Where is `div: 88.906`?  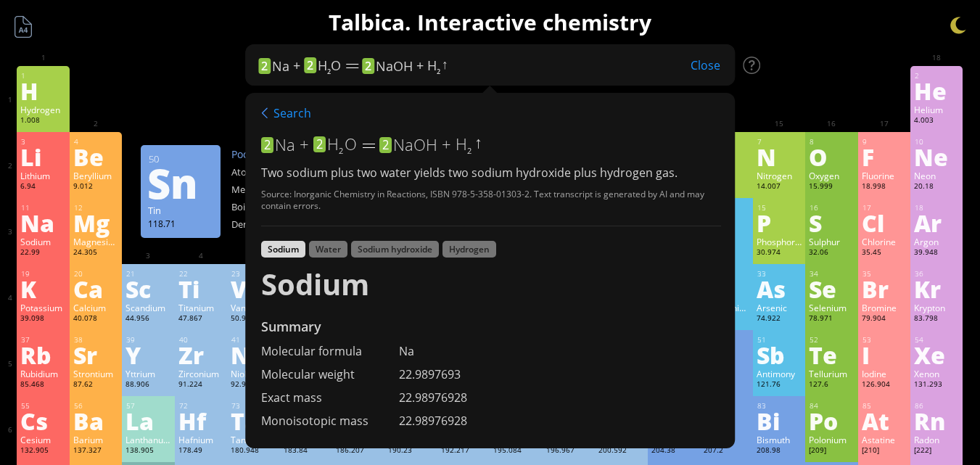
div: 88.906 is located at coordinates (148, 385).